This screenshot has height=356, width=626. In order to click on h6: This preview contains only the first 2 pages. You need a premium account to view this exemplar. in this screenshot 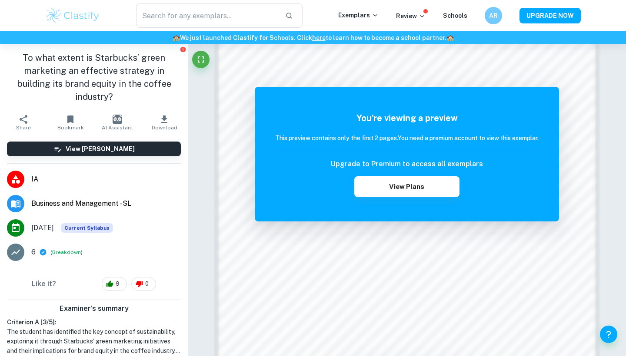, I will do `click(407, 138)`.